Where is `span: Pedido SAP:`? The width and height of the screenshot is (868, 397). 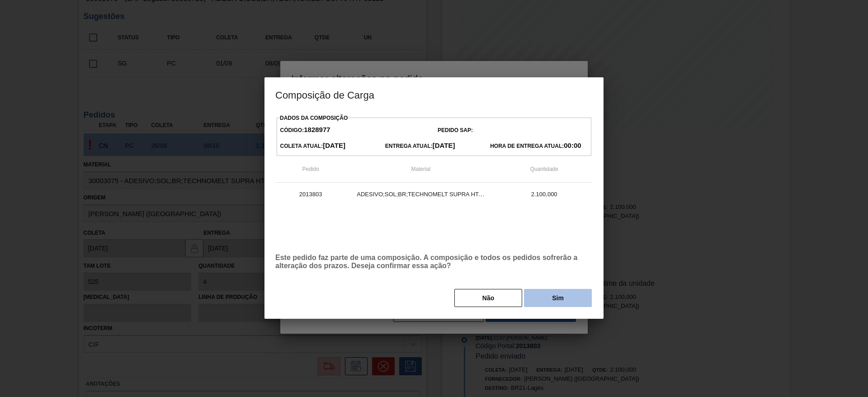
span: Pedido SAP: is located at coordinates (455, 130).